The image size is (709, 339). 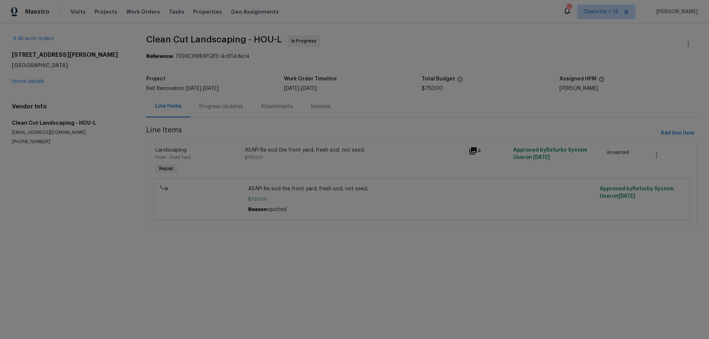 What do you see at coordinates (255, 12) in the screenshot?
I see `span: Geo Assignments` at bounding box center [255, 12].